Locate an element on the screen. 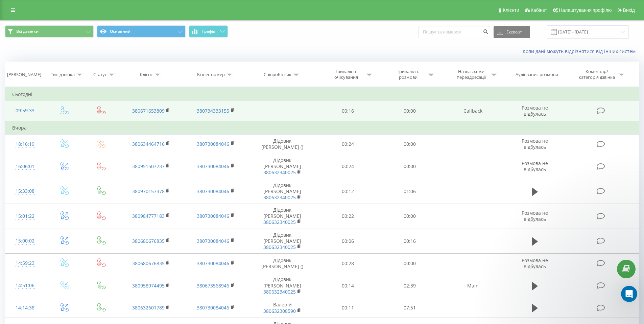 The image size is (644, 324). div: Коментар/категорія дзвінка is located at coordinates (597, 74).